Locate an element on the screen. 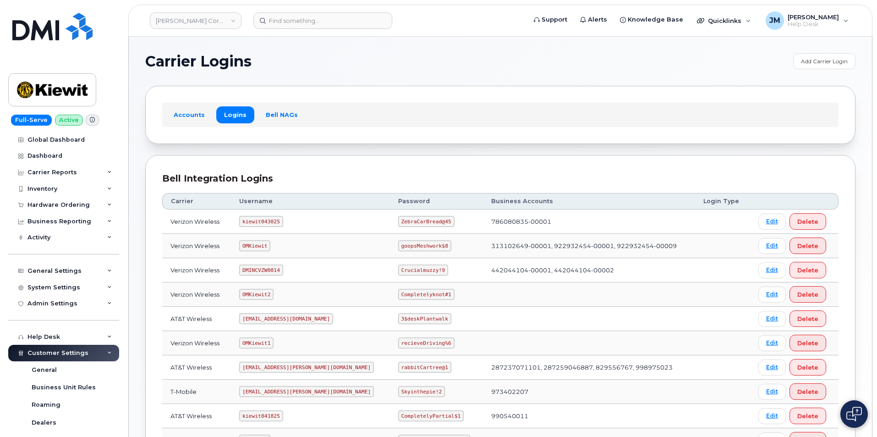  code: Crucialmuzzy!9 is located at coordinates (423, 270).